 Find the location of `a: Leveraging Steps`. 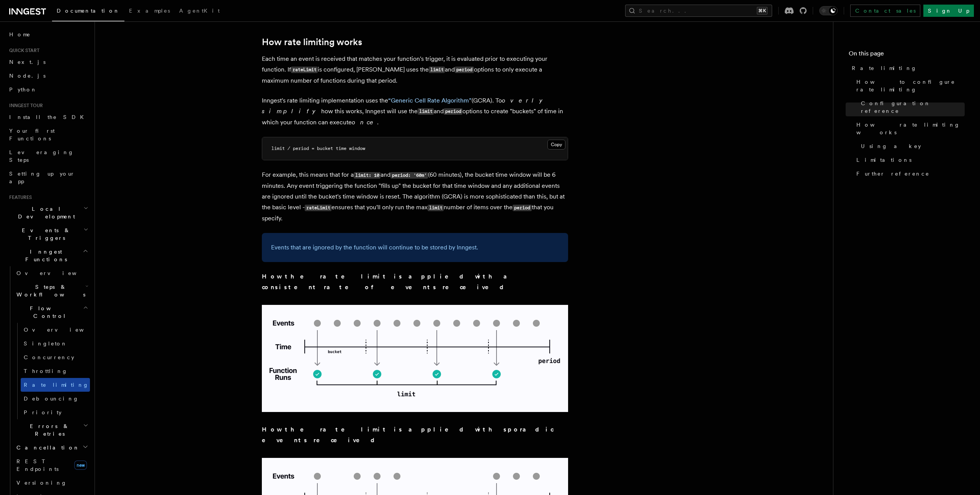

a: Leveraging Steps is located at coordinates (48, 156).